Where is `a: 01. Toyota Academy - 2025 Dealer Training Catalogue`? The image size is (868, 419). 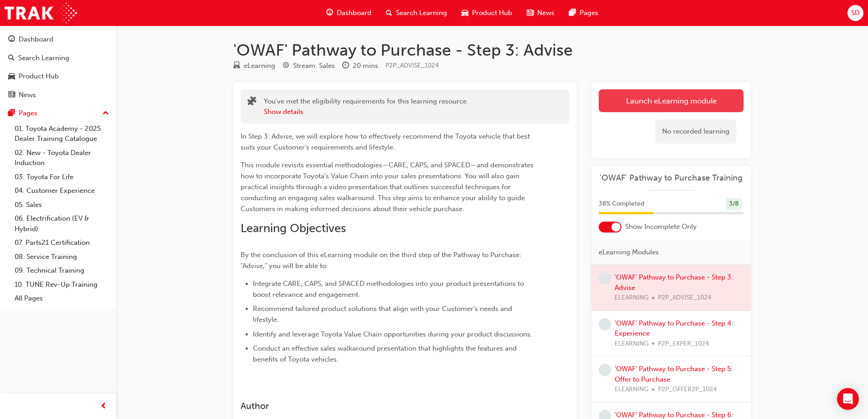
a: 01. Toyota Academy - 2025 Dealer Training Catalogue is located at coordinates (62, 134).